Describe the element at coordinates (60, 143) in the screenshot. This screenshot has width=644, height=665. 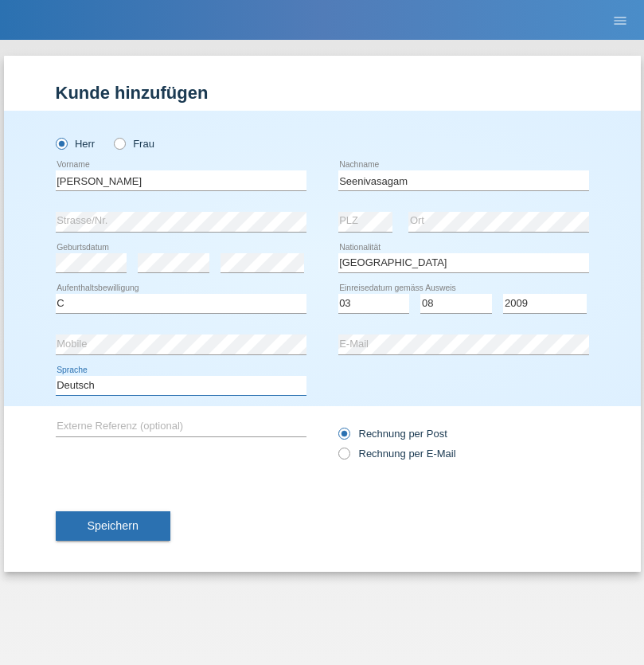
I see `input: Herr` at that location.